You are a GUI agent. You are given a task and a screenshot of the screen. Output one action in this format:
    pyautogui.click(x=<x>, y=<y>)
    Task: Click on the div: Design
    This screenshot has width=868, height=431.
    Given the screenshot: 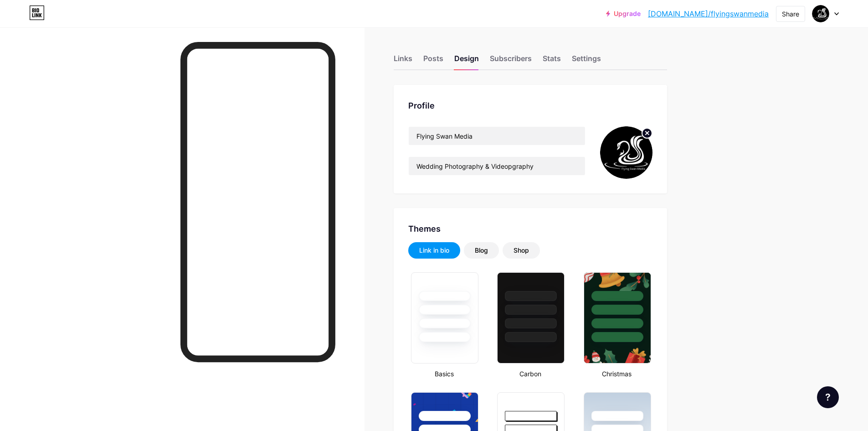 What is the action you would take?
    pyautogui.click(x=467, y=61)
    